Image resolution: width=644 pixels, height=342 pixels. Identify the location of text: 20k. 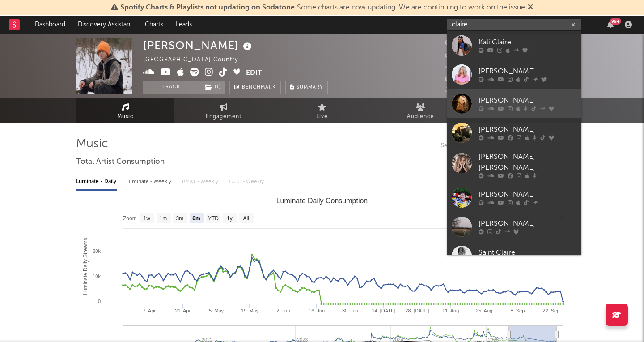
(96, 251).